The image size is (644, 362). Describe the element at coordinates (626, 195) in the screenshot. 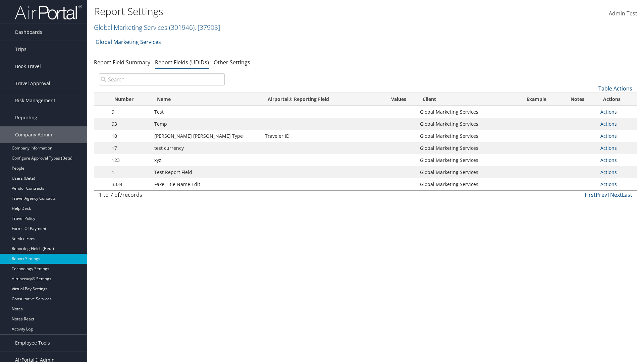

I see `a: Last` at that location.